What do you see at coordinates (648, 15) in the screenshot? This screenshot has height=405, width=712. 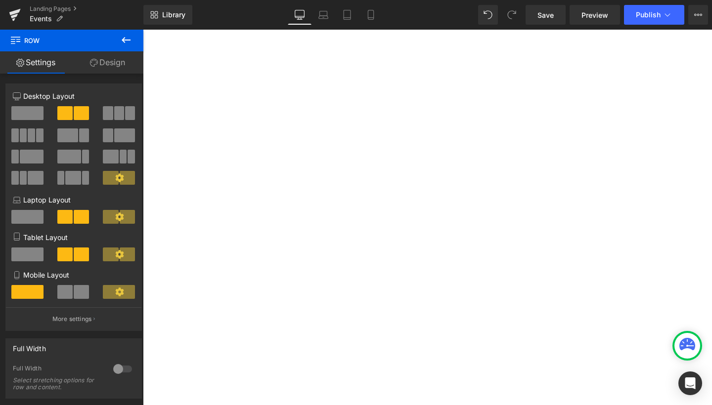 I see `span: Publish` at bounding box center [648, 15].